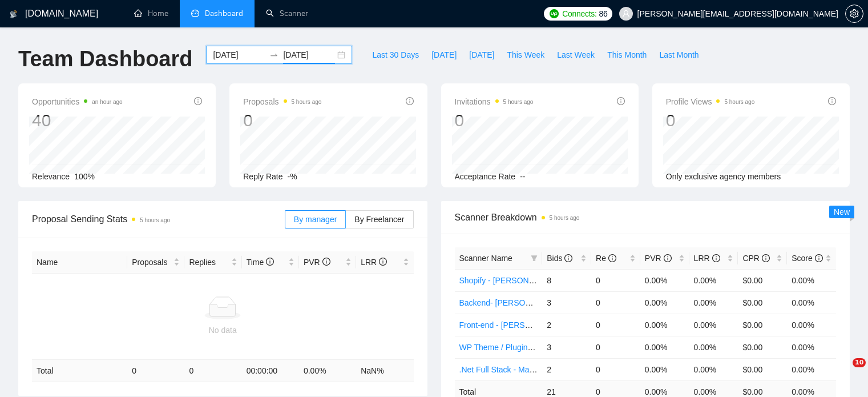  Describe the element at coordinates (854, 14) in the screenshot. I see `button: setting` at that location.